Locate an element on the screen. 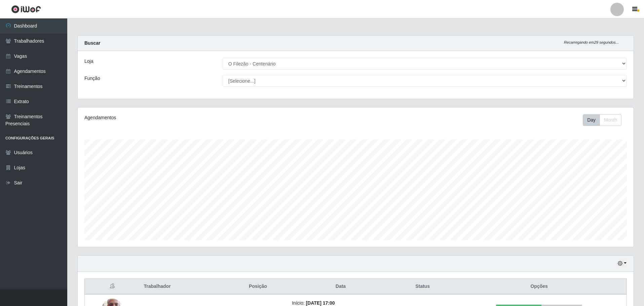 This screenshot has height=306, width=644. div: Toolbar with button groups is located at coordinates (604, 120).